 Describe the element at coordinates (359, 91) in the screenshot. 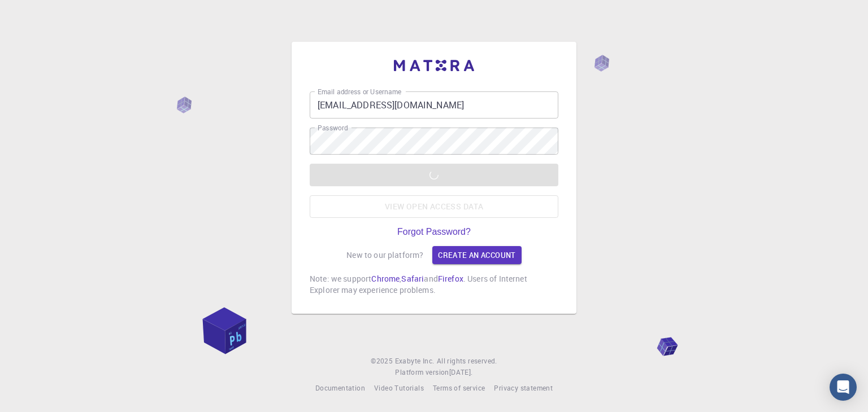

I see `label: Email address or Username` at that location.